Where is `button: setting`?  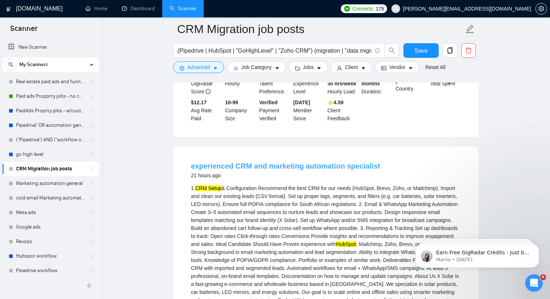
button: setting is located at coordinates (541, 9).